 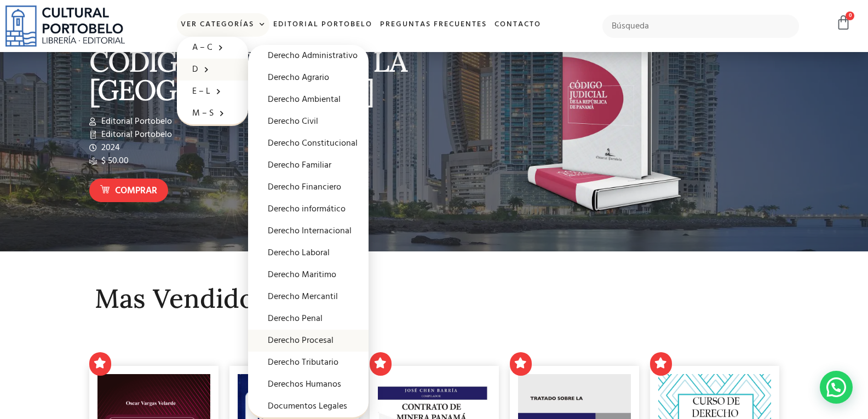 What do you see at coordinates (517, 25) in the screenshot?
I see `a: Contacto` at bounding box center [517, 25].